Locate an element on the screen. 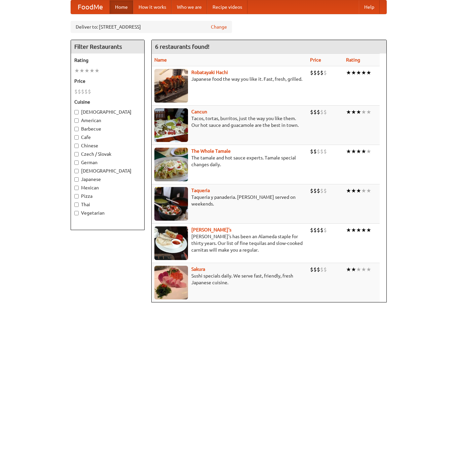 The height and width of the screenshot is (476, 457). a: Robatayaki Hachi is located at coordinates (209, 72).